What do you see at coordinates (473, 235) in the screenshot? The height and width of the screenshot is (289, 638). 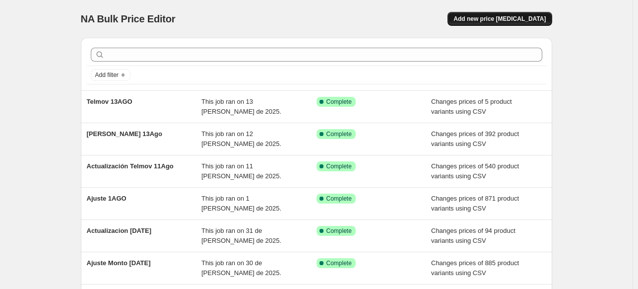 I see `span: Changes prices of 94 product variants using CSV` at bounding box center [473, 235].